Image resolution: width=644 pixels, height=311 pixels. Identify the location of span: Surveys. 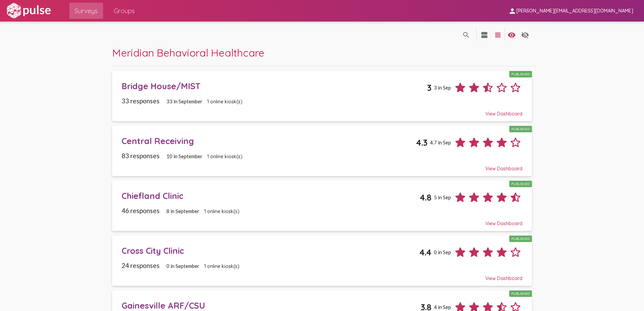
(86, 11).